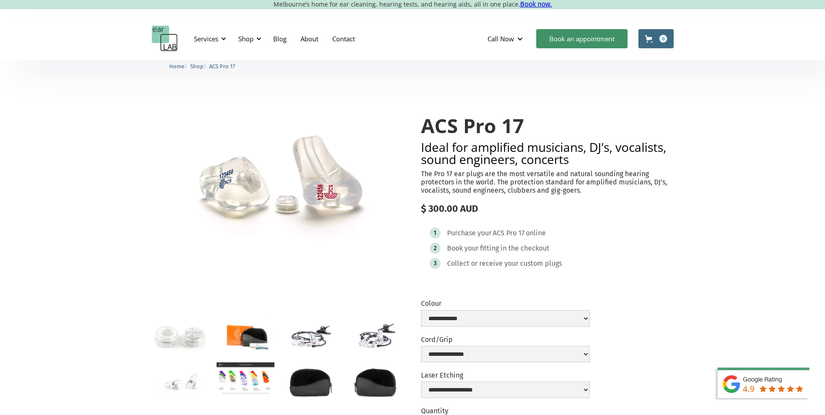 The image size is (825, 415). I want to click on div: $ 300.00 AUD, so click(547, 209).